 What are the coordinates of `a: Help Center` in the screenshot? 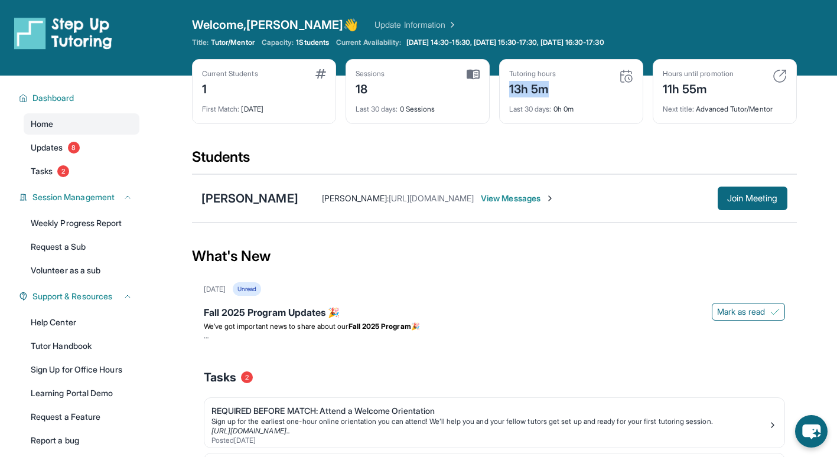 It's located at (82, 323).